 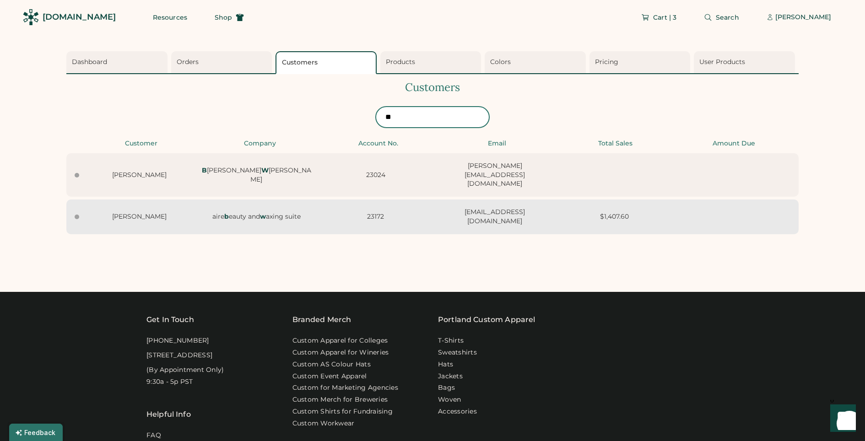 What do you see at coordinates (734, 144) in the screenshot?
I see `div: Amount Due` at bounding box center [734, 144].